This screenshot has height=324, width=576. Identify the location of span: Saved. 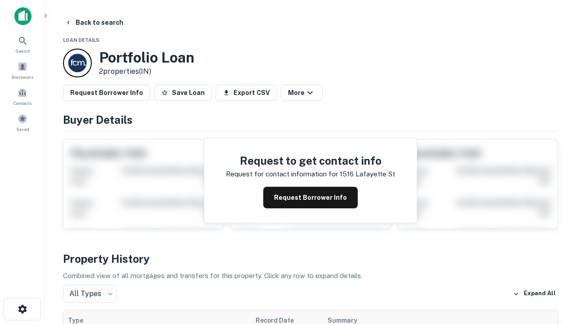
(22, 129).